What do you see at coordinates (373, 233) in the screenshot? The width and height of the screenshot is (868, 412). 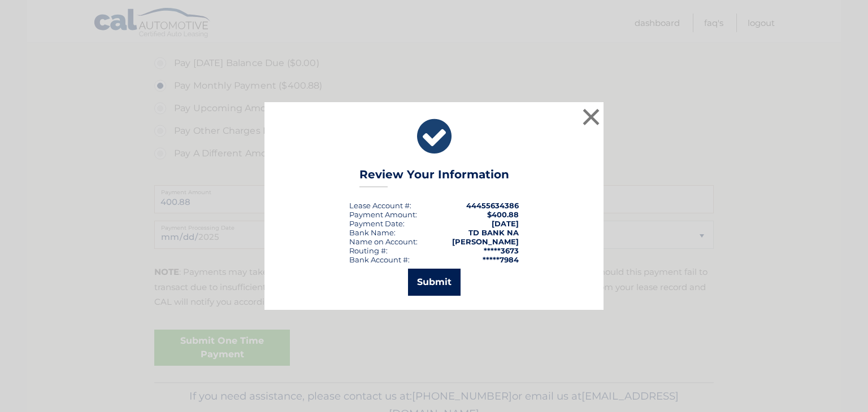 I see `div: Bank Name:` at bounding box center [373, 233].